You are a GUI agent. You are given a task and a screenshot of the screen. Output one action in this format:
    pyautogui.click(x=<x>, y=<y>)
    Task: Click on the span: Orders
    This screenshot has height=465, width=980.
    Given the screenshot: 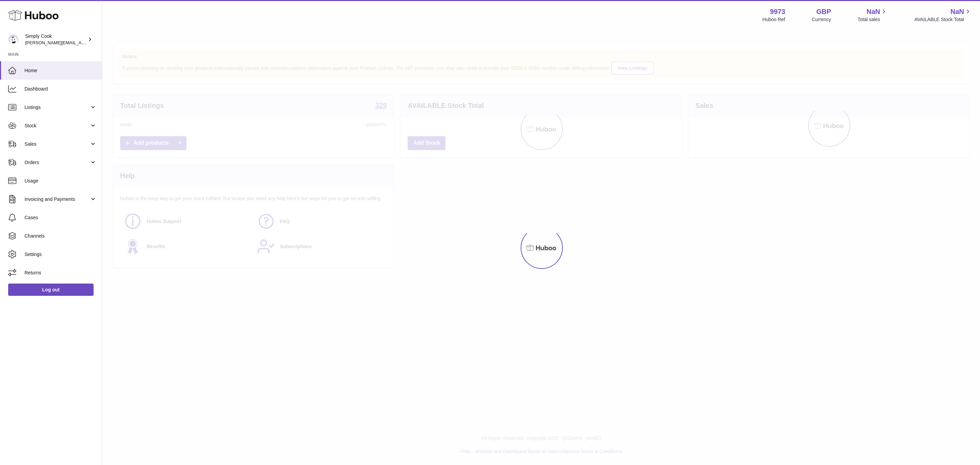 What is the action you would take?
    pyautogui.click(x=57, y=162)
    